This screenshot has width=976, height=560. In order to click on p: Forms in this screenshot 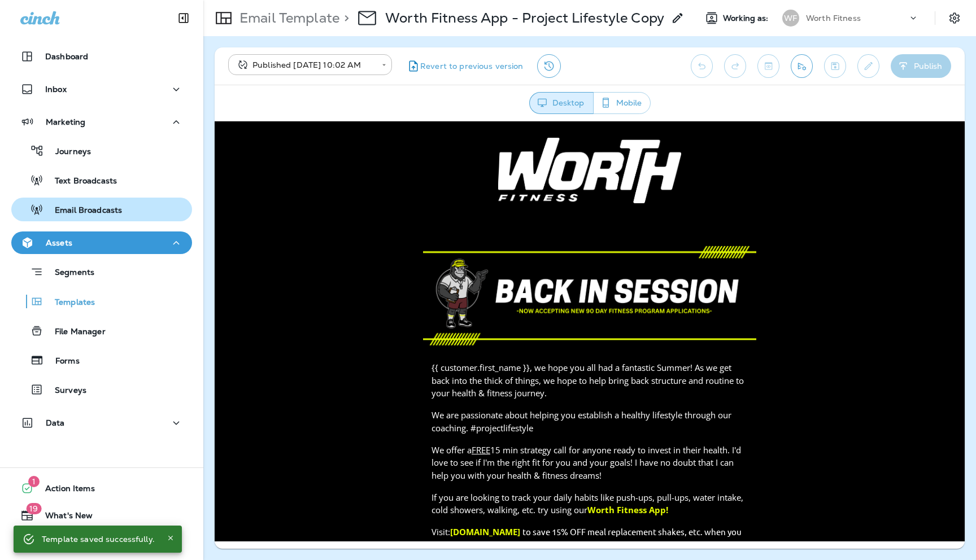, I will do `click(62, 362)`.